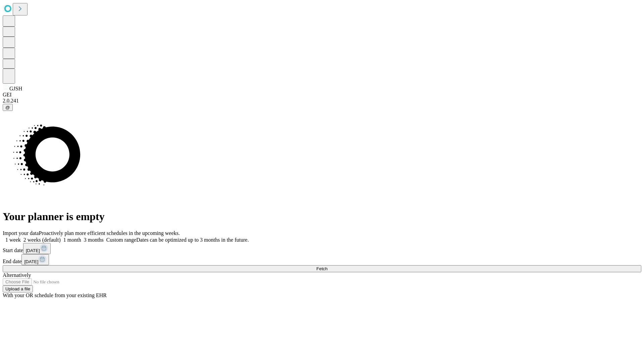  Describe the element at coordinates (322, 268) in the screenshot. I see `span: Fetch` at that location.